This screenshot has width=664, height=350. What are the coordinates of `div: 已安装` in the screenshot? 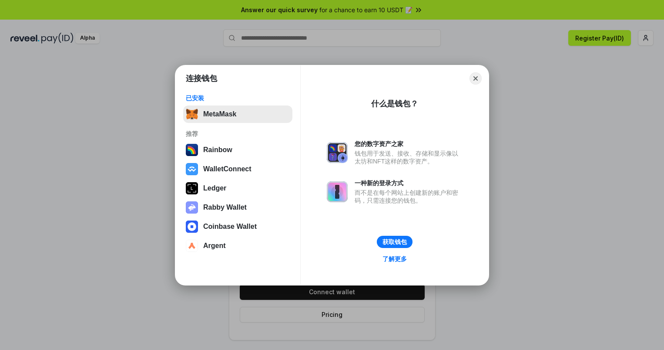 It's located at (238, 98).